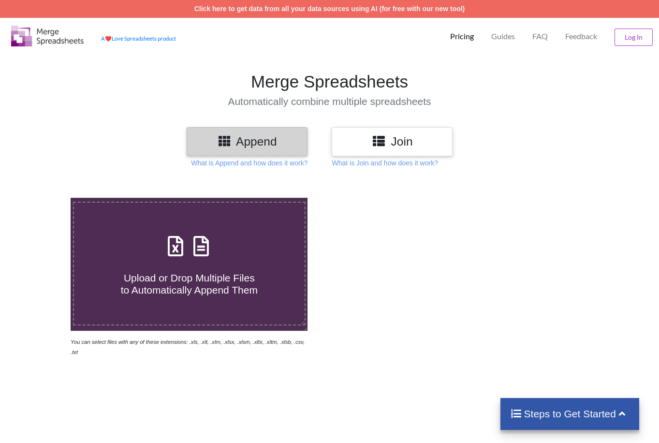 Image resolution: width=659 pixels, height=443 pixels. What do you see at coordinates (392, 141) in the screenshot?
I see `h3: Join` at bounding box center [392, 141].